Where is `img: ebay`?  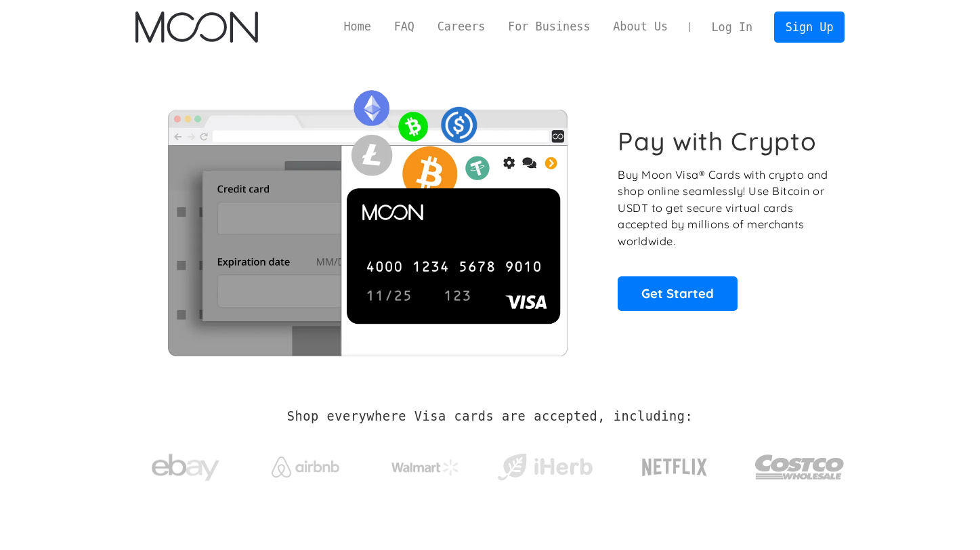
img: ebay is located at coordinates (185, 468).